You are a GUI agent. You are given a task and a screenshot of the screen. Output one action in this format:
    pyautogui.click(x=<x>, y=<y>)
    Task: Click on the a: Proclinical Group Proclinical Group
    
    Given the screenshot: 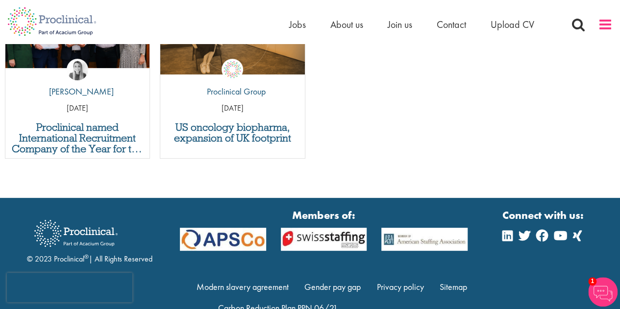 What is the action you would take?
    pyautogui.click(x=232, y=81)
    